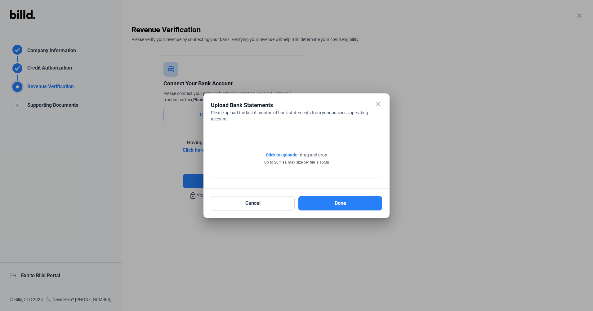 This screenshot has height=311, width=593. I want to click on div: Up to 20 files, max size per file is 15MB, so click(297, 162).